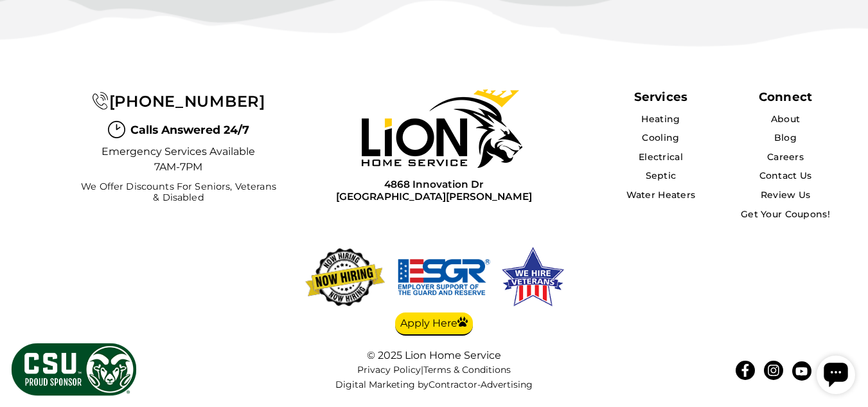  Describe the element at coordinates (433, 183) in the screenshot. I see `span: 4868 Innovation Dr` at that location.